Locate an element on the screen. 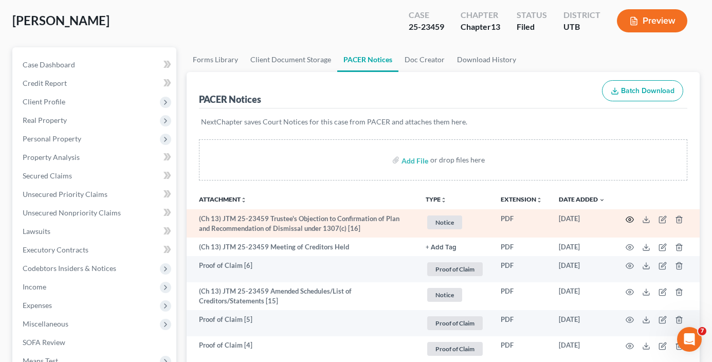 Image resolution: width=712 pixels, height=362 pixels. span: Lawsuits is located at coordinates (37, 231).